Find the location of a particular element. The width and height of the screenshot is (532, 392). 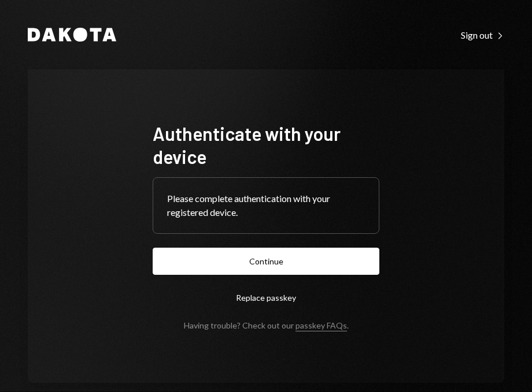

button: Replace passkey is located at coordinates (266, 298).